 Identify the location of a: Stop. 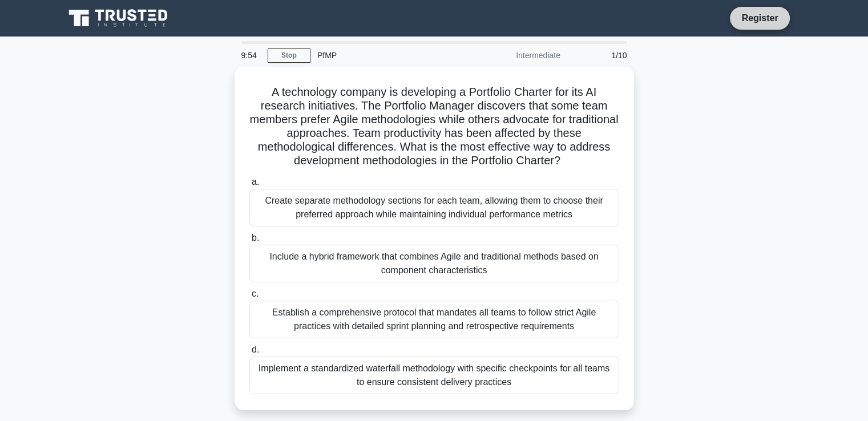
(289, 55).